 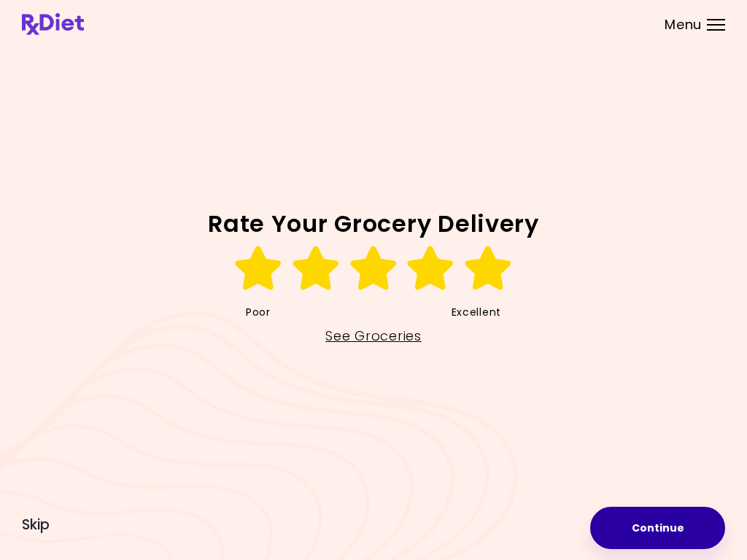 I want to click on button: Continue, so click(x=657, y=527).